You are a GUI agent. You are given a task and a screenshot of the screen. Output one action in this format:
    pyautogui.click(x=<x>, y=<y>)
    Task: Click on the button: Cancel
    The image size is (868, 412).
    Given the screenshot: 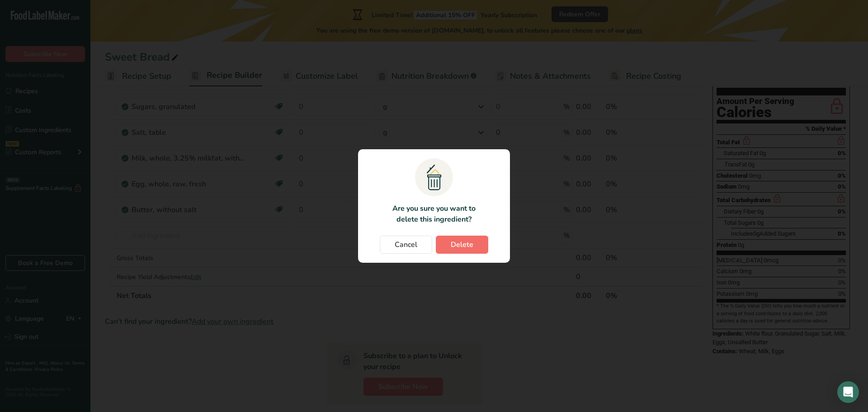 What is the action you would take?
    pyautogui.click(x=406, y=244)
    